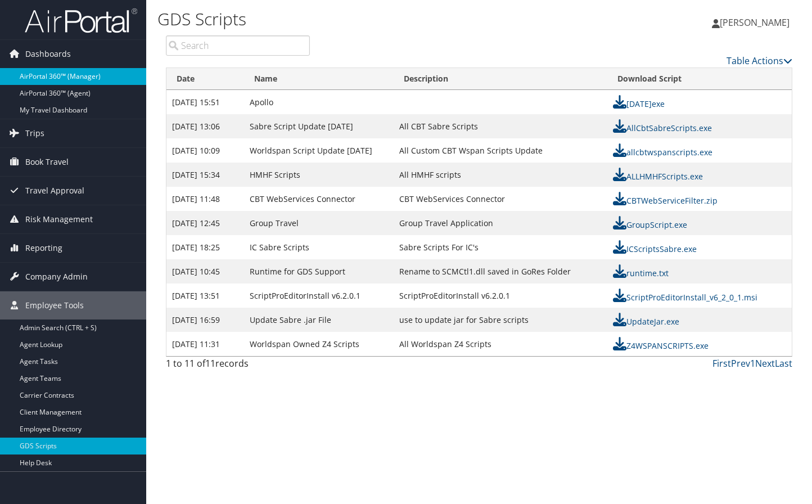 The width and height of the screenshot is (812, 504). Describe the element at coordinates (655, 248) in the screenshot. I see `a: ICScriptsSabre.exe` at that location.